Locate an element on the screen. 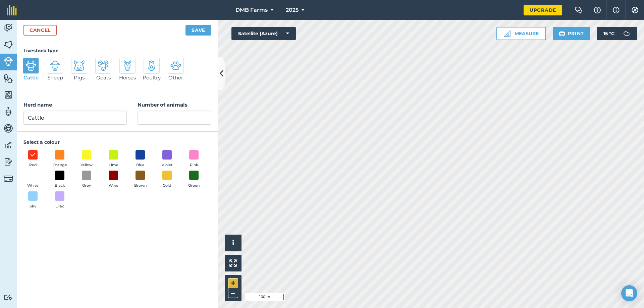 The height and width of the screenshot is (308, 644). img: Ruler icon is located at coordinates (507, 34).